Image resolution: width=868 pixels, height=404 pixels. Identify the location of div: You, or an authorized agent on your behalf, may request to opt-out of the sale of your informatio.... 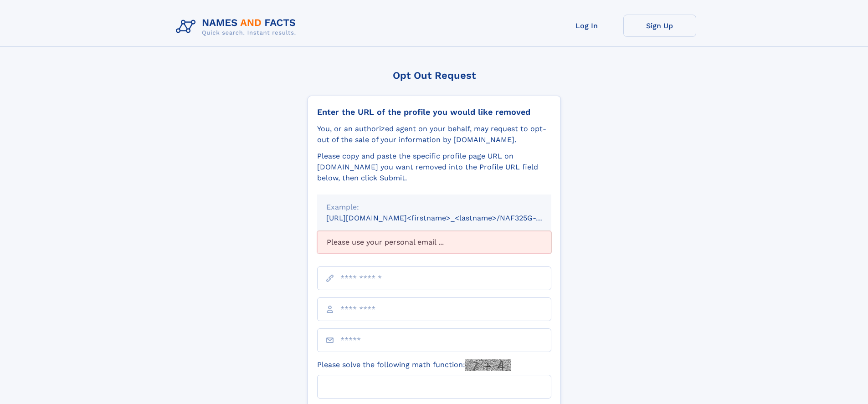
(434, 134).